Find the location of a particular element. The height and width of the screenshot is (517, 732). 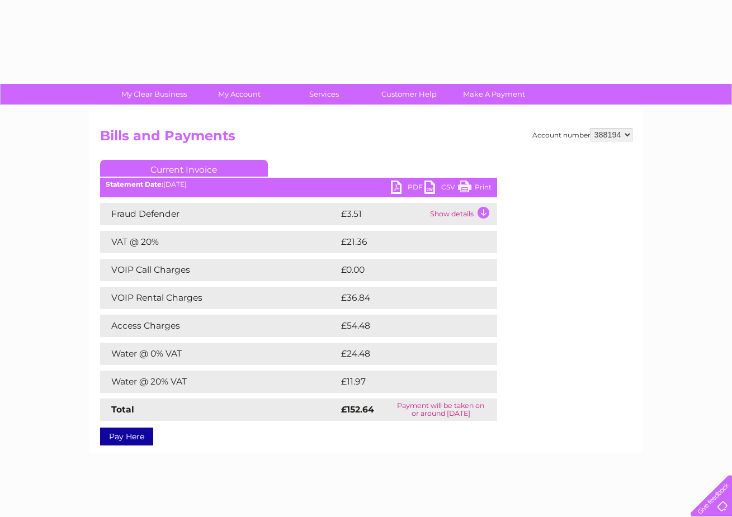

a: Customer Help is located at coordinates (409, 94).